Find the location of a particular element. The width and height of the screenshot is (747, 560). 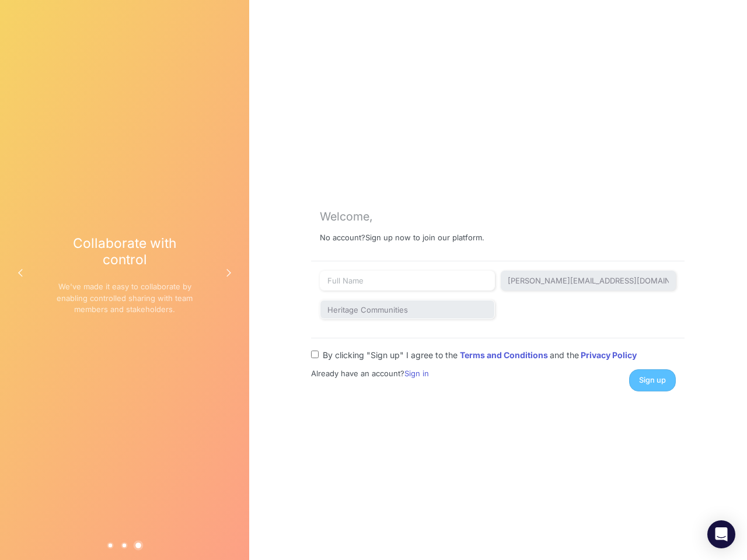

h3: Collaborate with control is located at coordinates (124, 251).